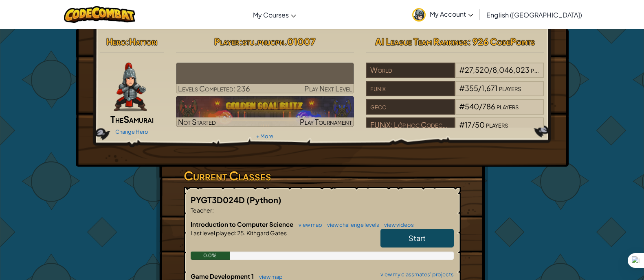 This screenshot has width=644, height=280. I want to click on a: Change Hero, so click(132, 132).